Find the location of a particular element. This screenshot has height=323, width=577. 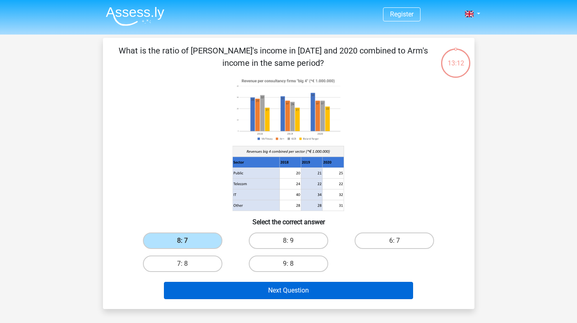

button: Next Question is located at coordinates (288, 291).